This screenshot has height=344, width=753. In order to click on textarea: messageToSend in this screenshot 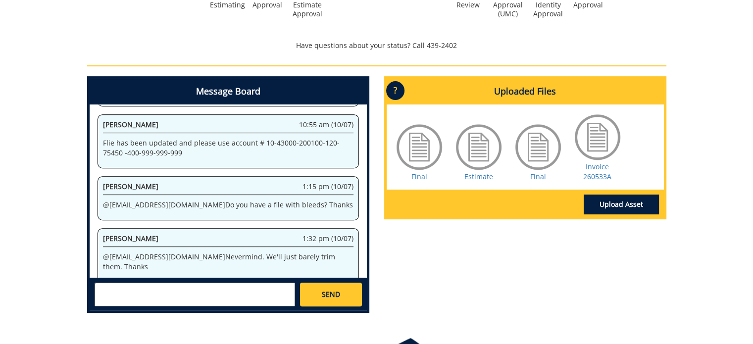, I will do `click(195, 295)`.